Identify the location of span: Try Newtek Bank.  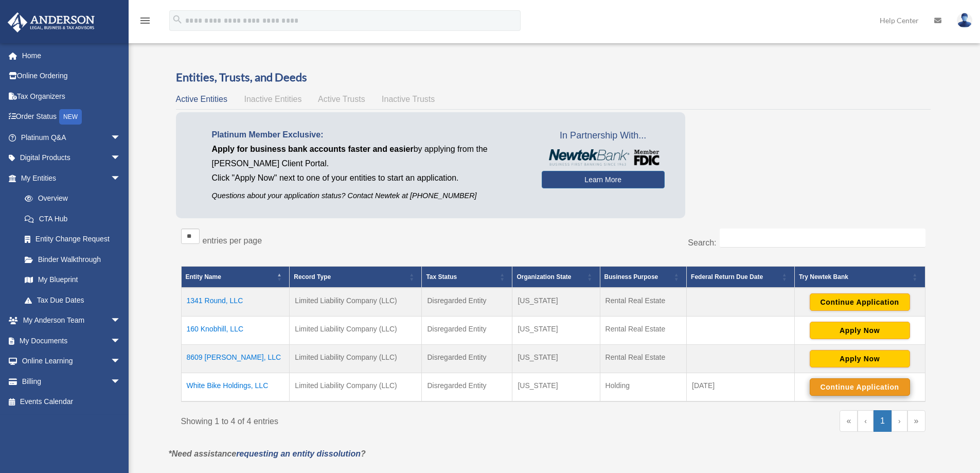
(854, 277).